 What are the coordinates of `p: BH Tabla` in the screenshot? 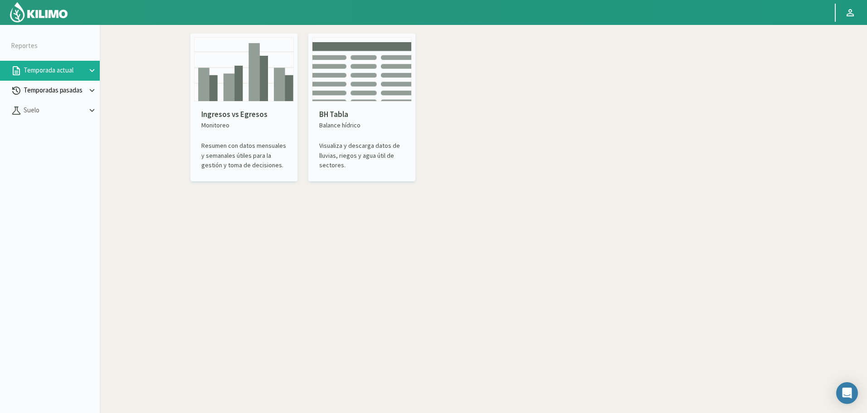 It's located at (362, 115).